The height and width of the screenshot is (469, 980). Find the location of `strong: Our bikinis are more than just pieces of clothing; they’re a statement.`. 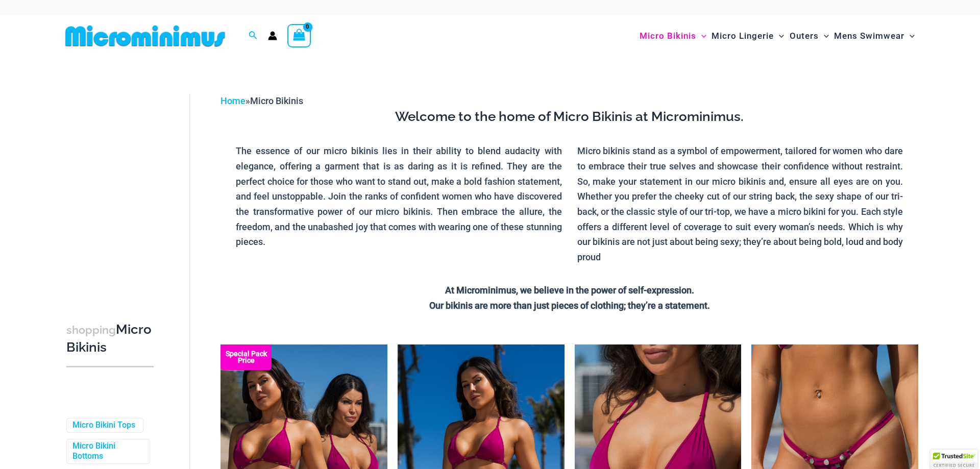

strong: Our bikinis are more than just pieces of clothing; they’re a statement. is located at coordinates (570, 306).